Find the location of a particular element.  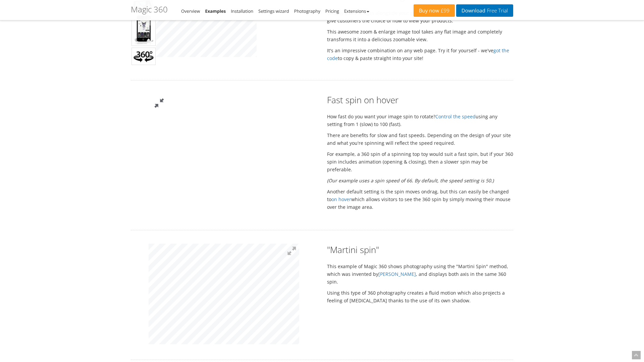

h2: Fast spin on hover is located at coordinates (420, 100).